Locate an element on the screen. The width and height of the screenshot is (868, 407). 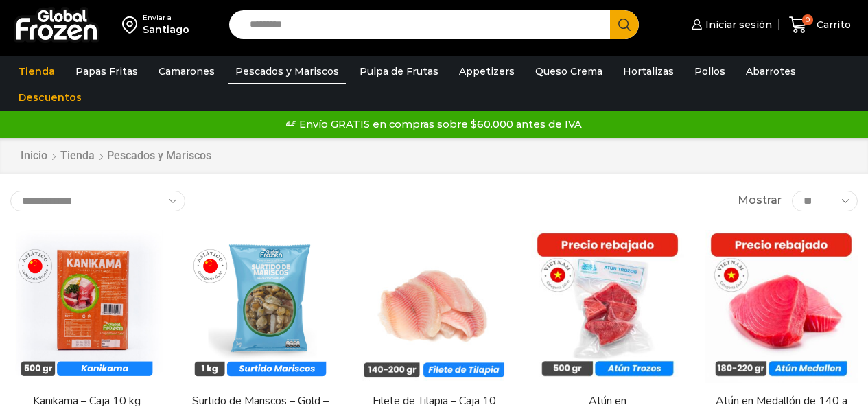
a: Papas Fritas is located at coordinates (106, 71).